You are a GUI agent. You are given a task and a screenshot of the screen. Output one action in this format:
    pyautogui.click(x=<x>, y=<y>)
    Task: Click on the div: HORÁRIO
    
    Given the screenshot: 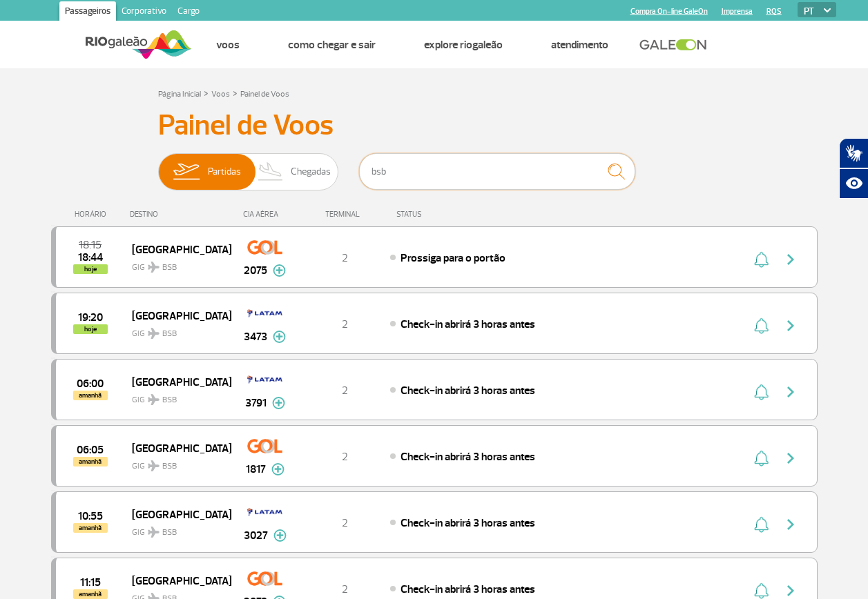 What is the action you would take?
    pyautogui.click(x=92, y=214)
    